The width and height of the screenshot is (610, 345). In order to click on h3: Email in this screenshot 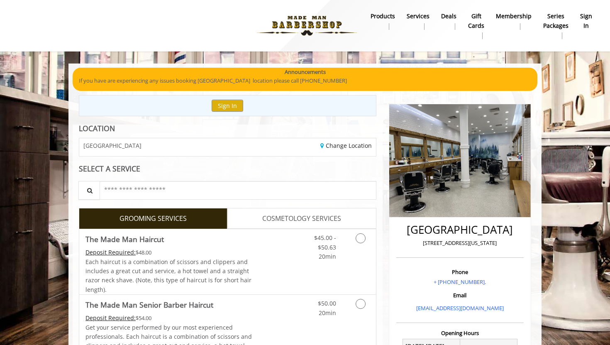, I will do `click(460, 295)`.